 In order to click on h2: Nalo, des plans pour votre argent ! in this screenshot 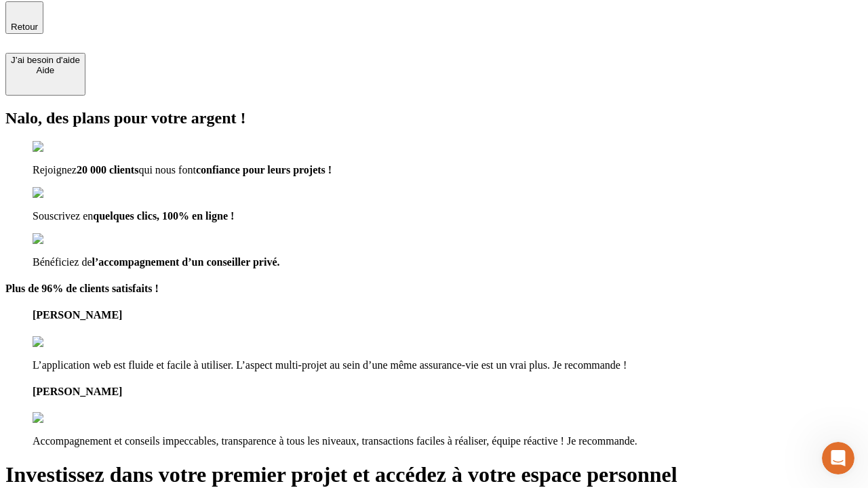, I will do `click(434, 118)`.